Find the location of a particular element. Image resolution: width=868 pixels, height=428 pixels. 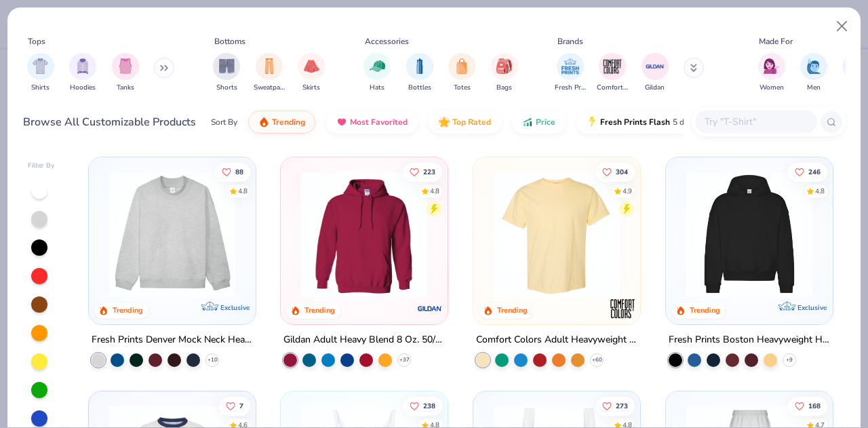

div: filter for Hats is located at coordinates (377, 73).